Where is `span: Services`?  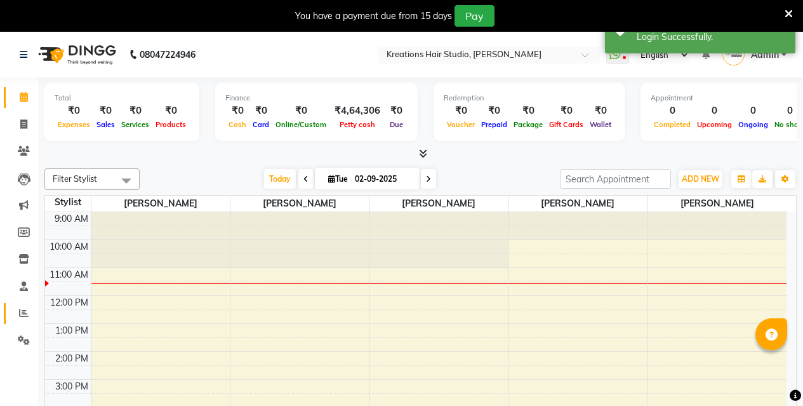
span: Services is located at coordinates (135, 124).